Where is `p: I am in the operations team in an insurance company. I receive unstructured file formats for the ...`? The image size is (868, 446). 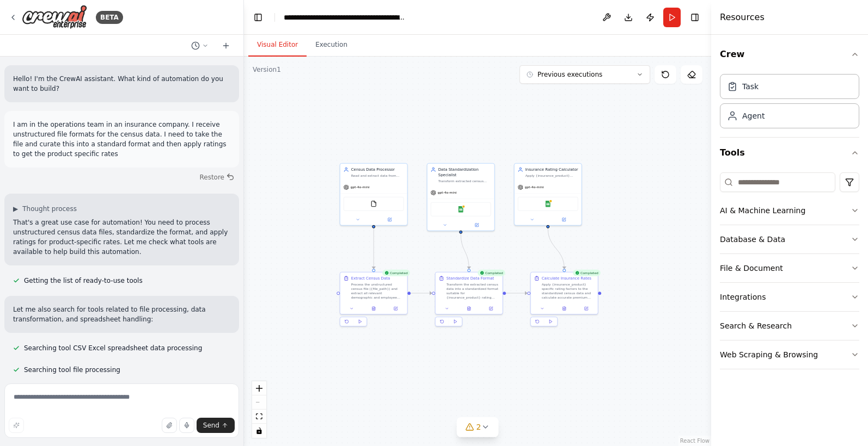
p: I am in the operations team in an insurance company. I receive unstructured file formats for the ... is located at coordinates (122, 139).